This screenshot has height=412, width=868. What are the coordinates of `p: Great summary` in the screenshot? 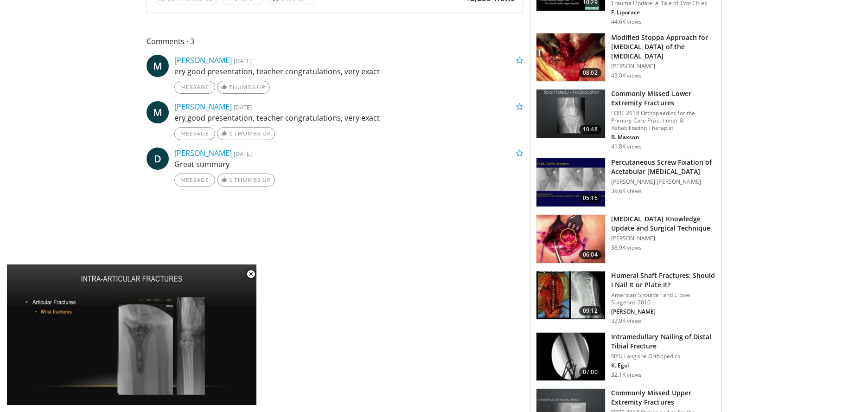 It's located at (349, 165).